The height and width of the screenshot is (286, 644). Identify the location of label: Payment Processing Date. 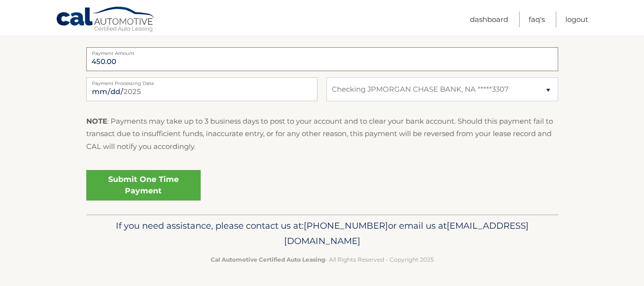
(202, 81).